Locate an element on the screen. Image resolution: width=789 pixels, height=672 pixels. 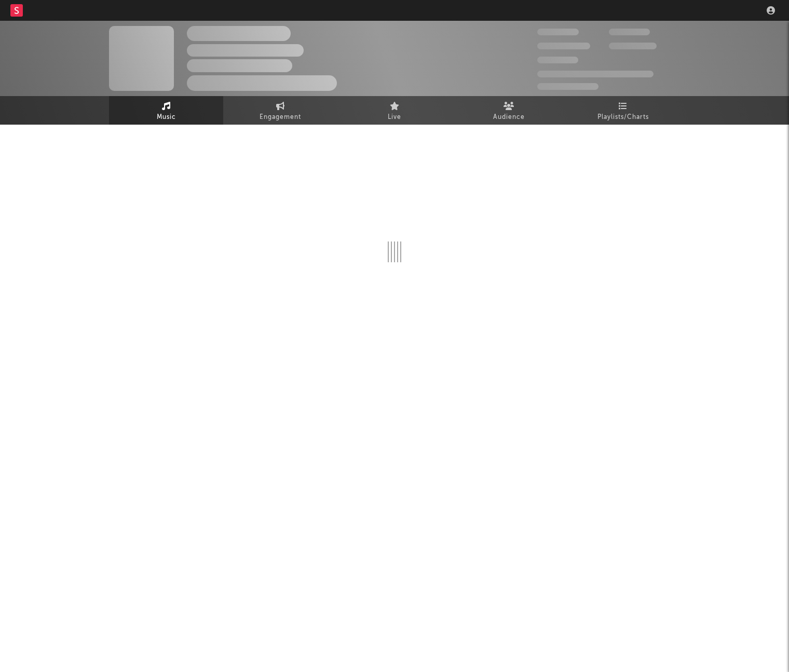
a: Music is located at coordinates (166, 110).